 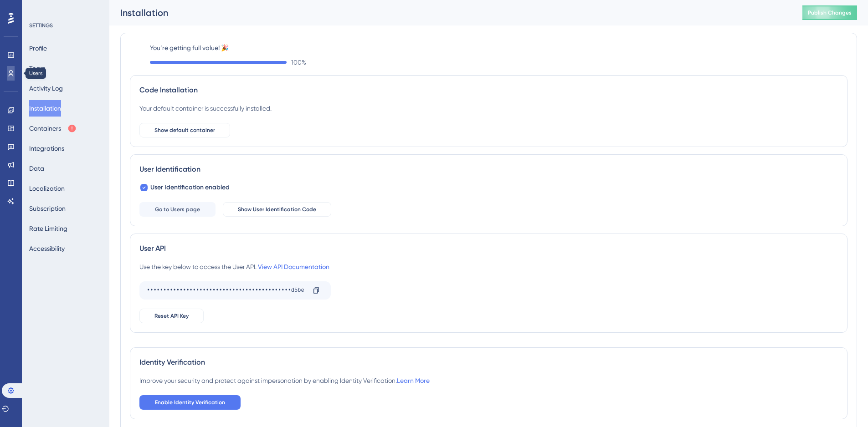 What do you see at coordinates (45, 108) in the screenshot?
I see `button: Installation` at bounding box center [45, 108].